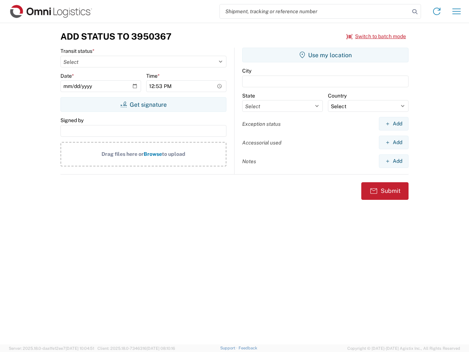 This screenshot has height=352, width=469. I want to click on span: Client: 2025.18.0-7346316, so click(136, 348).